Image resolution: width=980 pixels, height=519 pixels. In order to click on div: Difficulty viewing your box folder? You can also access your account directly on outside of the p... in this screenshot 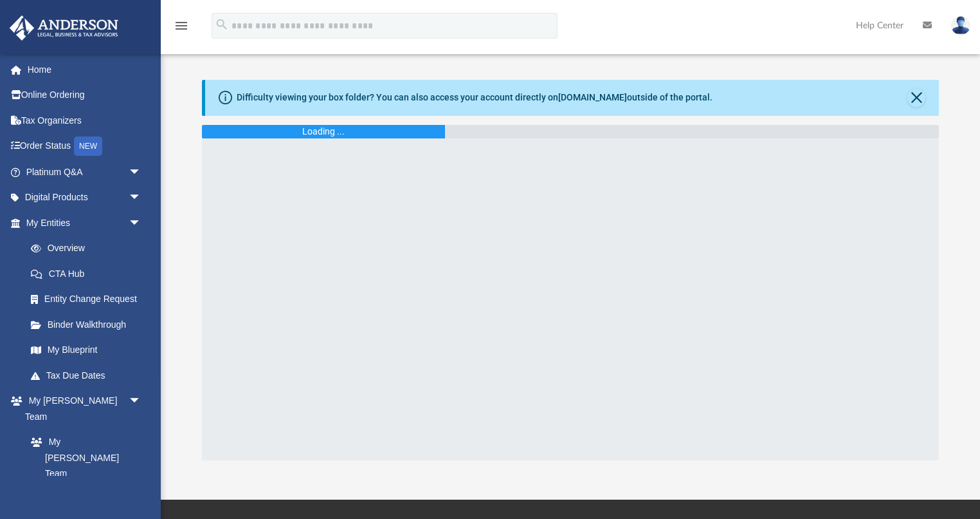, I will do `click(475, 97)`.